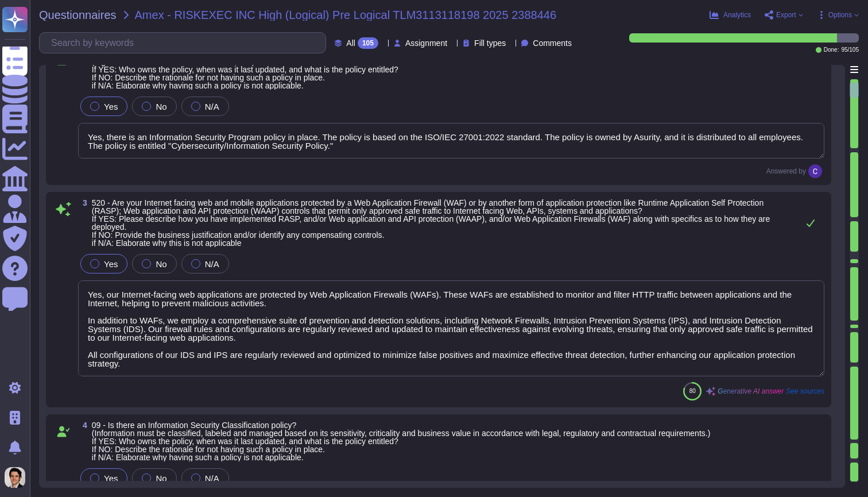 The width and height of the screenshot is (868, 497). I want to click on span: Export, so click(786, 15).